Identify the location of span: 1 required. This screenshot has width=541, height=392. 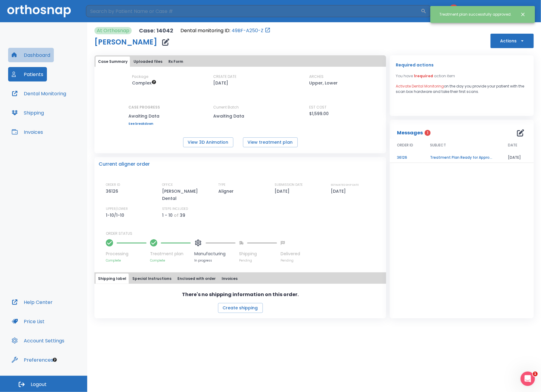
(423, 76).